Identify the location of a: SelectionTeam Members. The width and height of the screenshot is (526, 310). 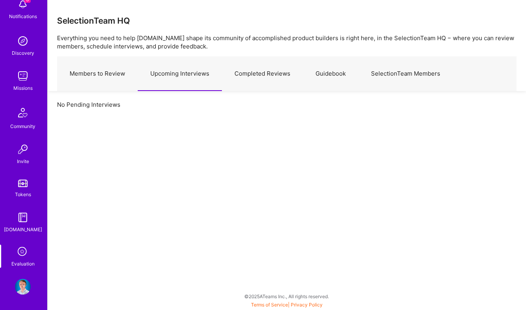
(406, 74).